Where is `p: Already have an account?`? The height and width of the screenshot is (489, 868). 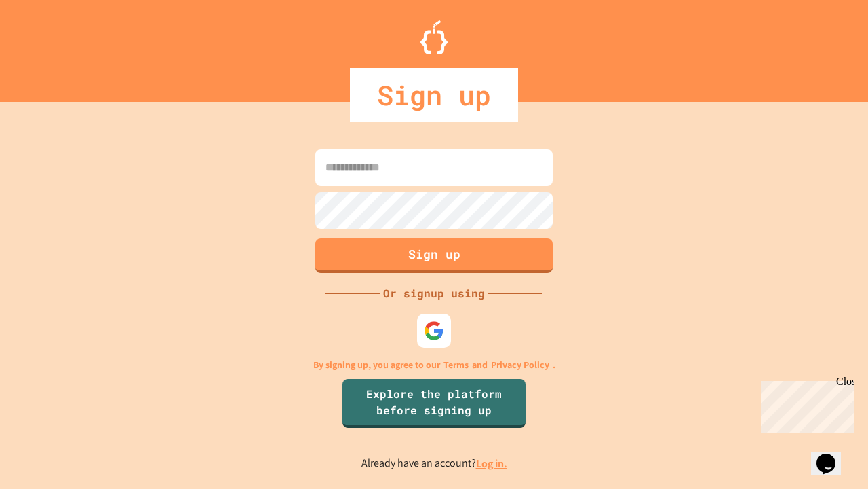 p: Already have an account? is located at coordinates (434, 463).